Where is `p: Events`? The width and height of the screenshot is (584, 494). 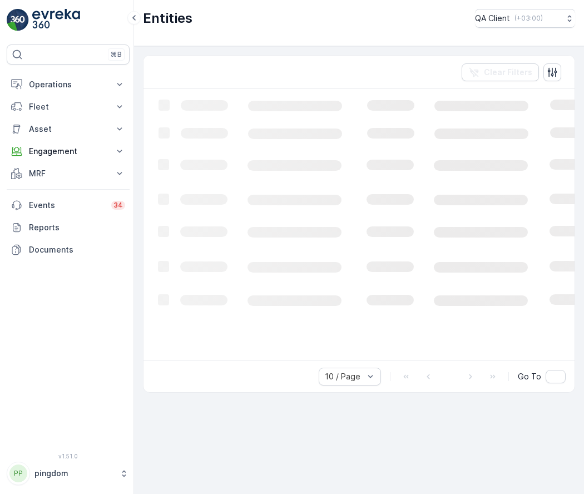 p: Events is located at coordinates (67, 205).